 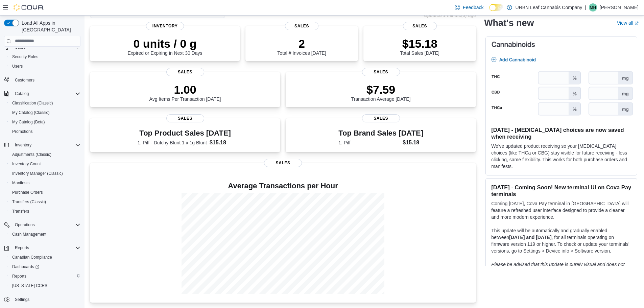 I want to click on a: Classification (Classic), so click(x=32, y=103).